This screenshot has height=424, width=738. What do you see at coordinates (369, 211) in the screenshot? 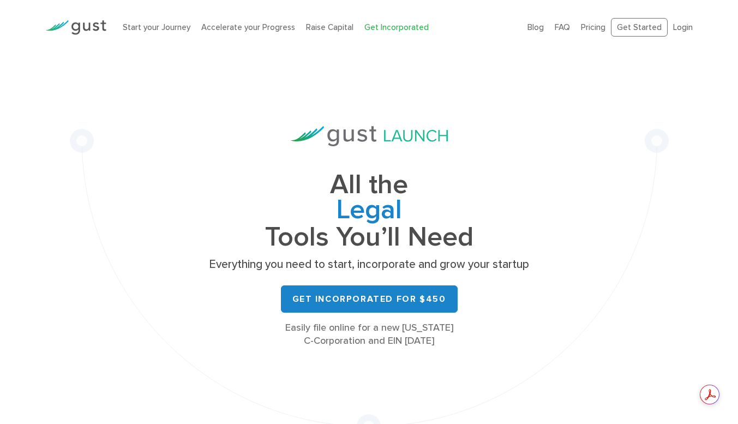
I see `h1: All the Tools You’ll Need` at bounding box center [369, 211].